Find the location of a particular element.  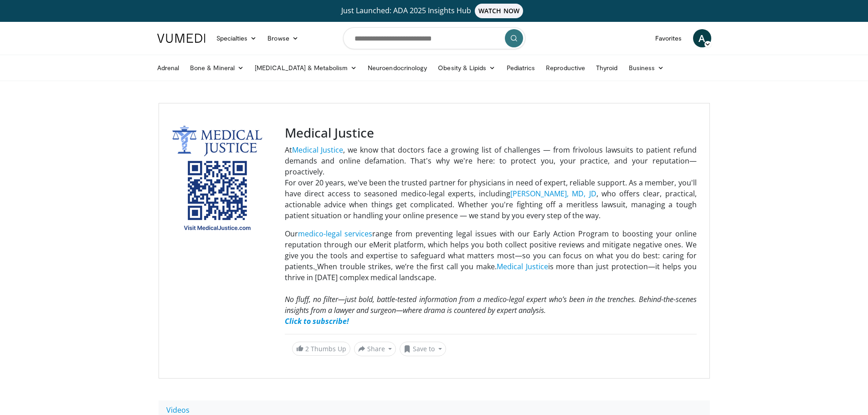

a: 2 Thumbs Up is located at coordinates (321, 348).